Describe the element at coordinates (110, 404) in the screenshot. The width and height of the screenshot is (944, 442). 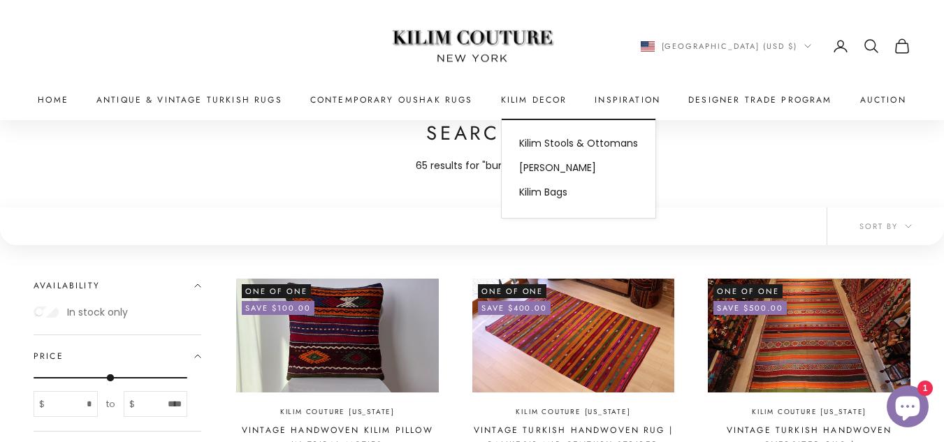
I see `span: to` at that location.